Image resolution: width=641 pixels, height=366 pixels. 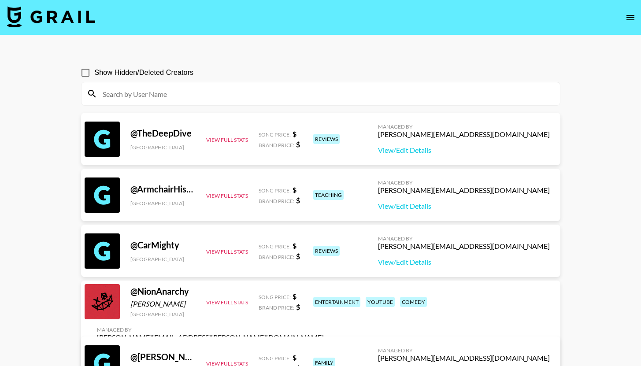 I want to click on div: @ CarMighty, so click(x=163, y=245).